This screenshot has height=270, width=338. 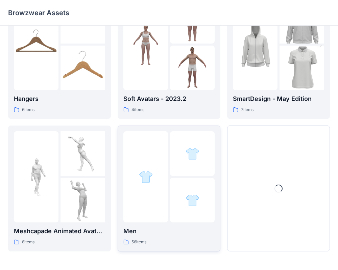 I want to click on p: 6 items, so click(x=28, y=110).